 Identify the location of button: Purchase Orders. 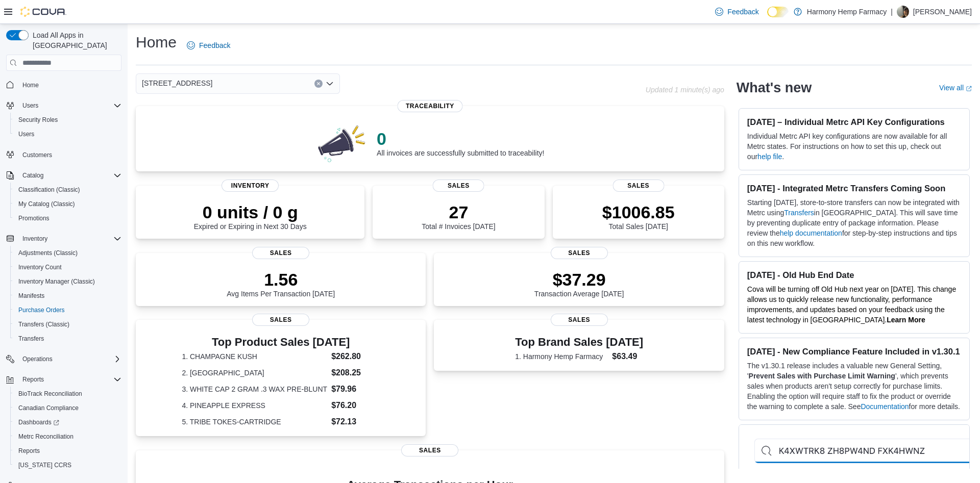
(68, 310).